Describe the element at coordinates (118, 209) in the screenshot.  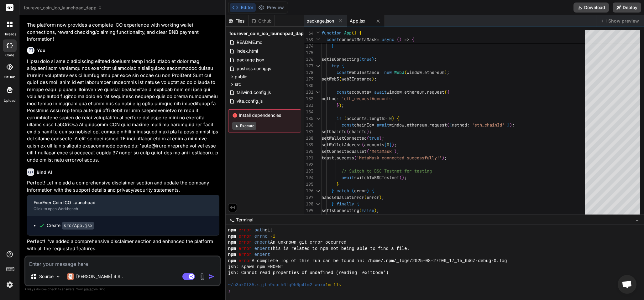
I see `div: Click to open Workbench` at that location.